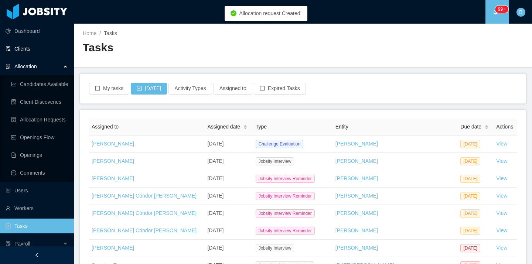 Image resolution: width=532 pixels, height=264 pixels. Describe the element at coordinates (261, 127) in the screenshot. I see `span: Type` at that location.